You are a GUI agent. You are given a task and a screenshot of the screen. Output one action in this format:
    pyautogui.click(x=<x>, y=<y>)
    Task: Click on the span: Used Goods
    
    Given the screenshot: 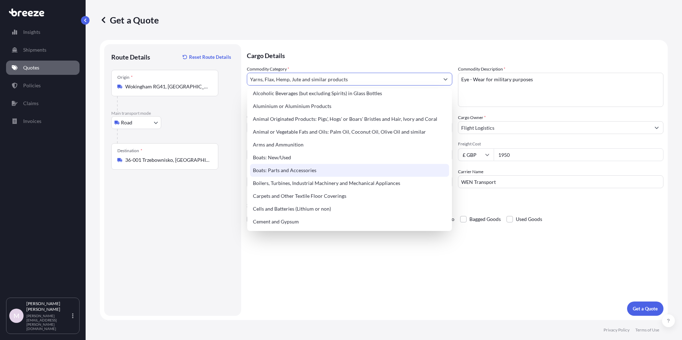 What is the action you would take?
    pyautogui.click(x=529, y=219)
    